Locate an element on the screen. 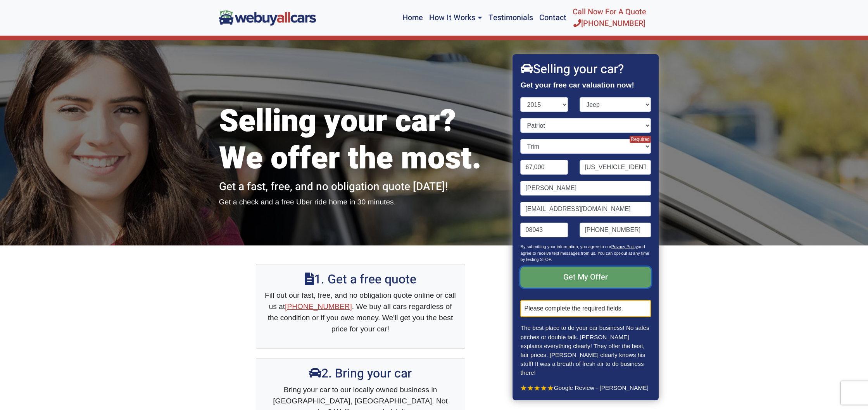 Image resolution: width=868 pixels, height=410 pixels. input: VIN (optional) is located at coordinates (615, 167).